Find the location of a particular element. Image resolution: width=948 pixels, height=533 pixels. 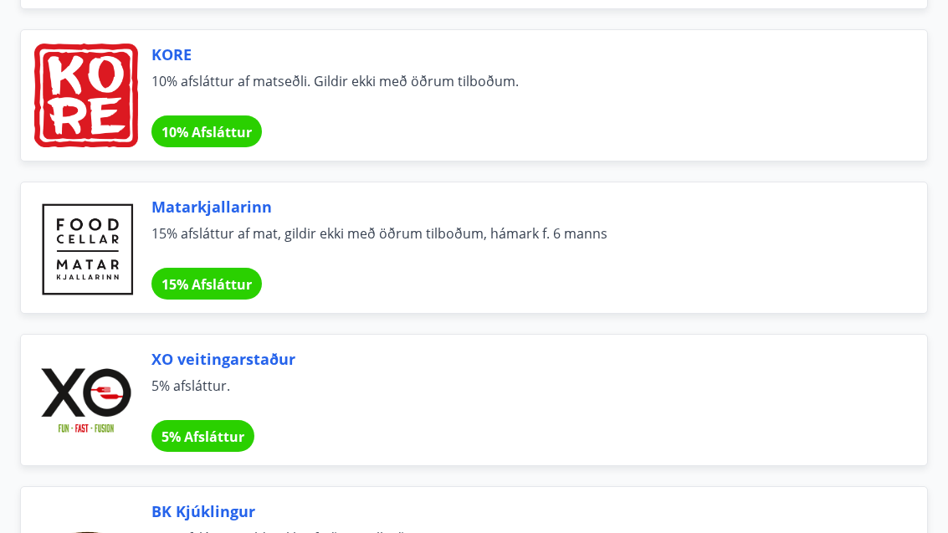

span: Matarkjallarinn is located at coordinates (519, 207).